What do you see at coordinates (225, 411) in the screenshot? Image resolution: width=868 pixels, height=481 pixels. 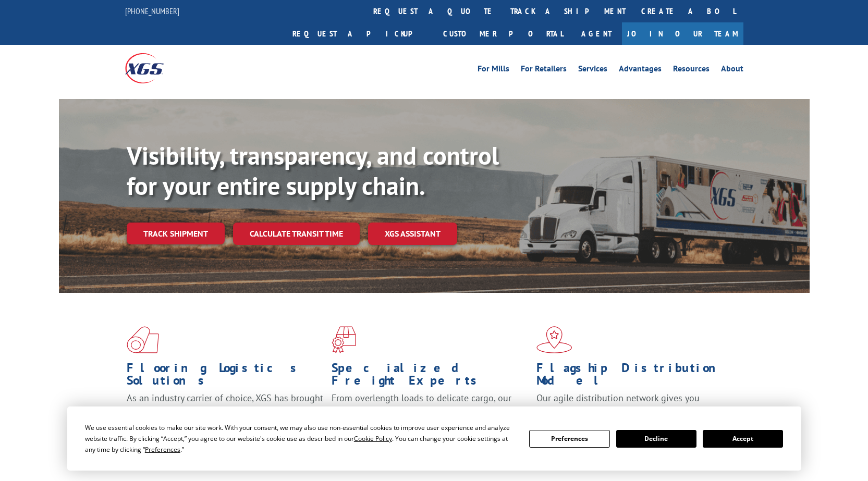 I see `span: As an industry carrier of choice, XGS has brought innovation and dedication to flooring logistics...` at bounding box center [225, 411].